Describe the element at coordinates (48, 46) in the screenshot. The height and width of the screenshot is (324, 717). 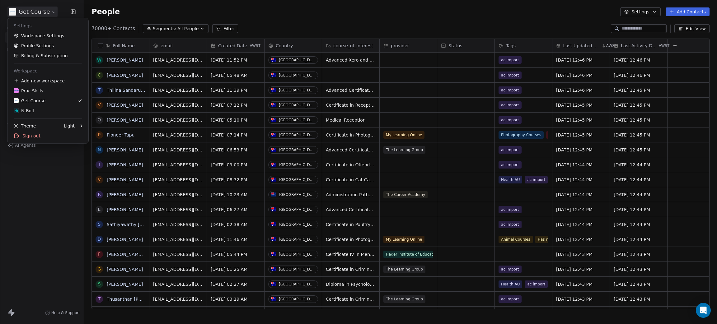
I see `a: Profile Settings` at that location.